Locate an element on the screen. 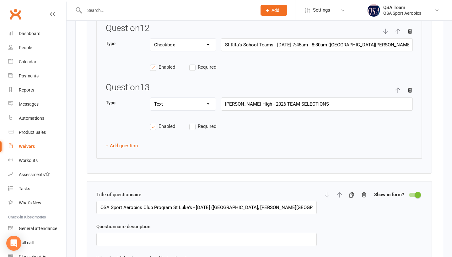 The width and height of the screenshot is (452, 257). a: Clubworx is located at coordinates (15, 14).